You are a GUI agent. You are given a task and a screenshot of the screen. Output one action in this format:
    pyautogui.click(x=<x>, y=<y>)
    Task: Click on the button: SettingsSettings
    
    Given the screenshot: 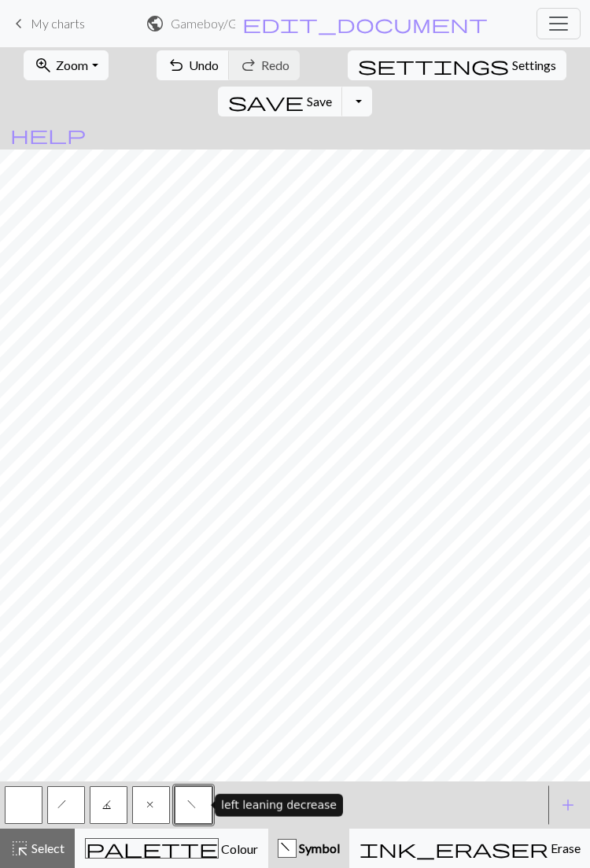 What is the action you would take?
    pyautogui.click(x=457, y=65)
    